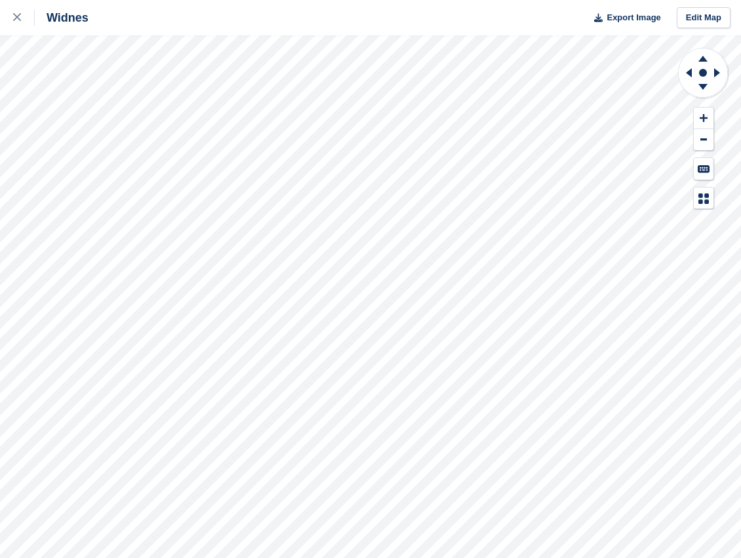 The width and height of the screenshot is (741, 558). Describe the element at coordinates (62, 18) in the screenshot. I see `div: Widnes` at that location.